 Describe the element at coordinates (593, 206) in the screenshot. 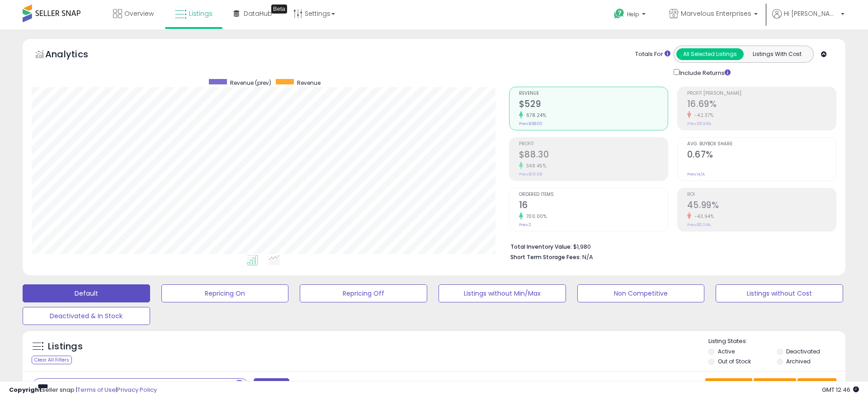

I see `h2: 16` at that location.